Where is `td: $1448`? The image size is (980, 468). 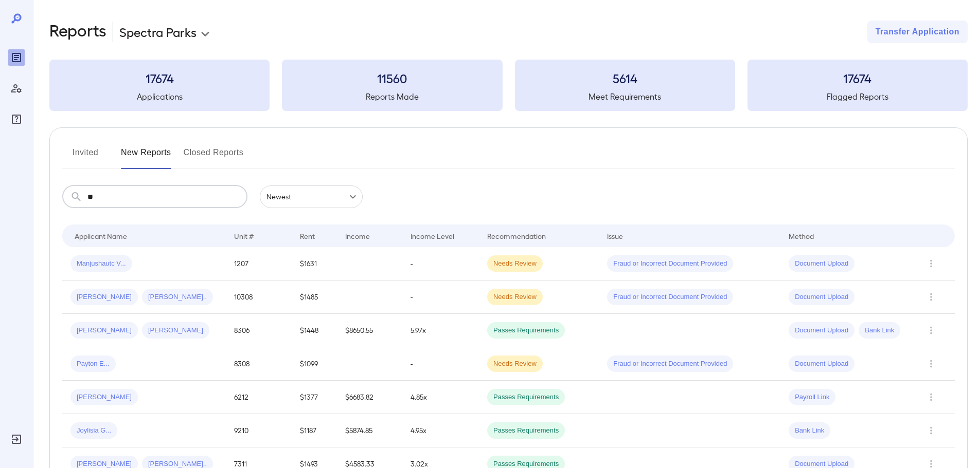
td: $1448 is located at coordinates (314, 330).